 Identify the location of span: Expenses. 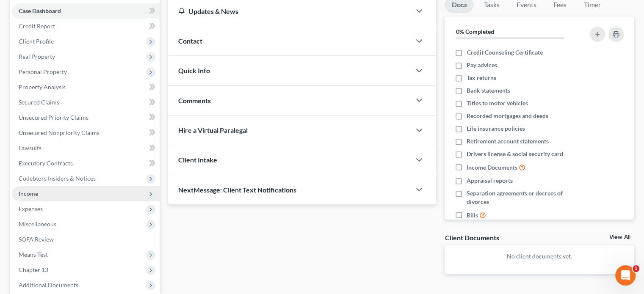
(31, 209).